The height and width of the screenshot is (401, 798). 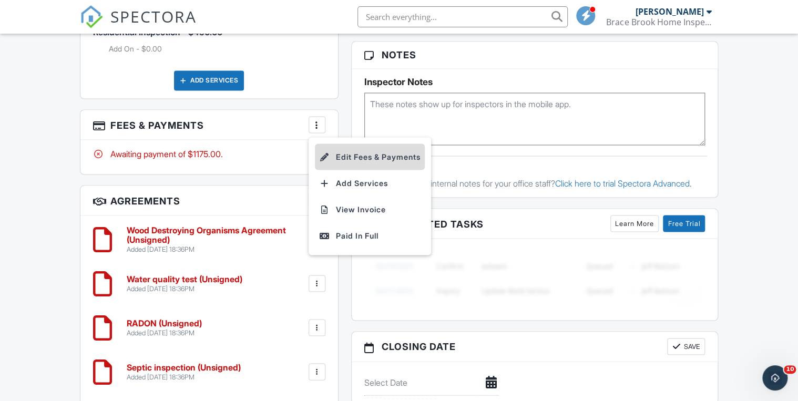 What do you see at coordinates (164, 323) in the screenshot?
I see `h6: RADON (Unsigned)` at bounding box center [164, 323].